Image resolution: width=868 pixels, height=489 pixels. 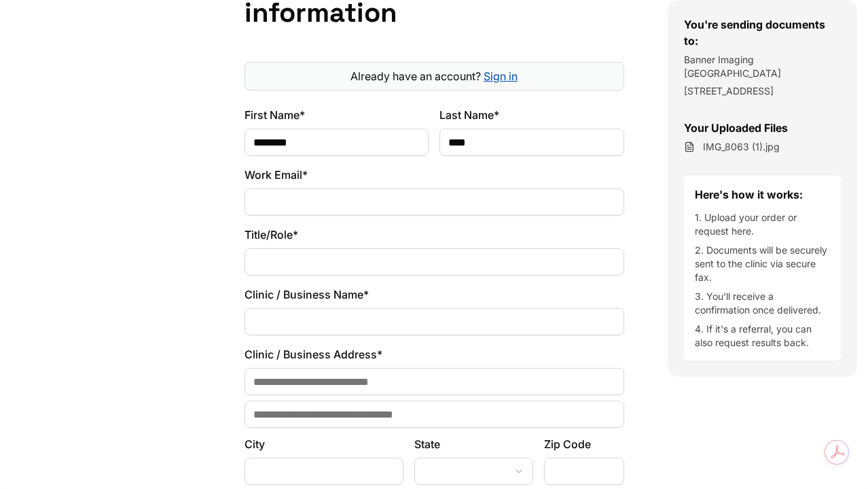 What do you see at coordinates (434, 76) in the screenshot?
I see `p: Already have an account?` at bounding box center [434, 76].